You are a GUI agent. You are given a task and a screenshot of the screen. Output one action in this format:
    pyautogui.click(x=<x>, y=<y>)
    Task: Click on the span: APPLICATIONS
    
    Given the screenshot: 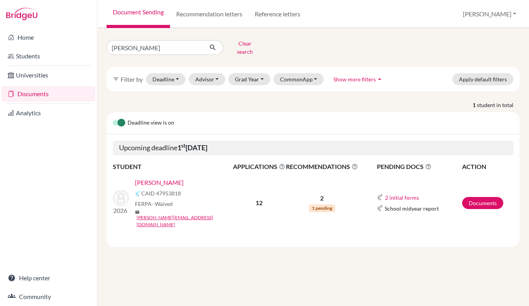 What is the action you would take?
    pyautogui.click(x=259, y=167)
    